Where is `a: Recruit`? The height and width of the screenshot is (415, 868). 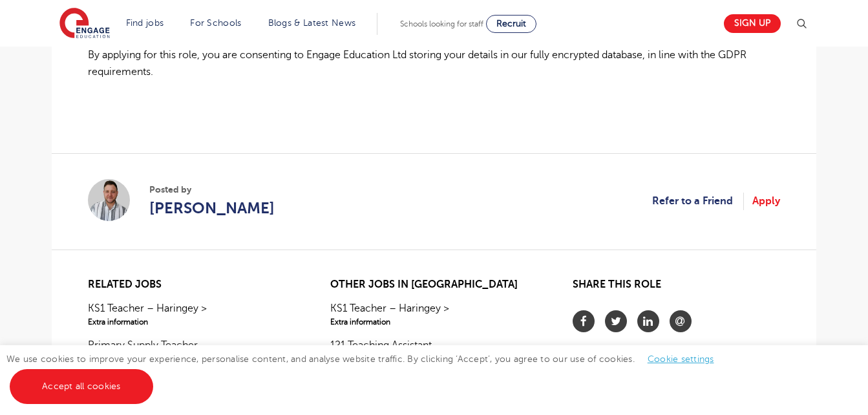
a: Recruit is located at coordinates (511, 24).